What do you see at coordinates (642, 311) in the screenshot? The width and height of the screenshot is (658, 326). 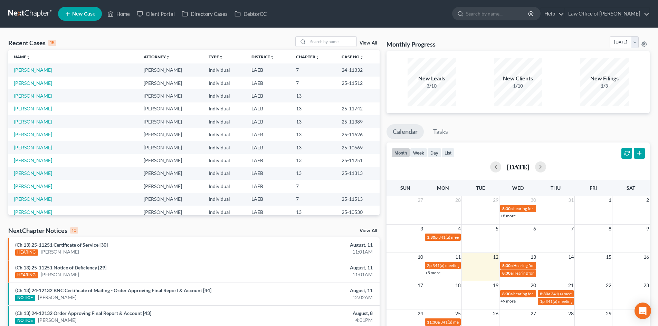 I see `div: Open Intercom Messenger` at bounding box center [642, 311].